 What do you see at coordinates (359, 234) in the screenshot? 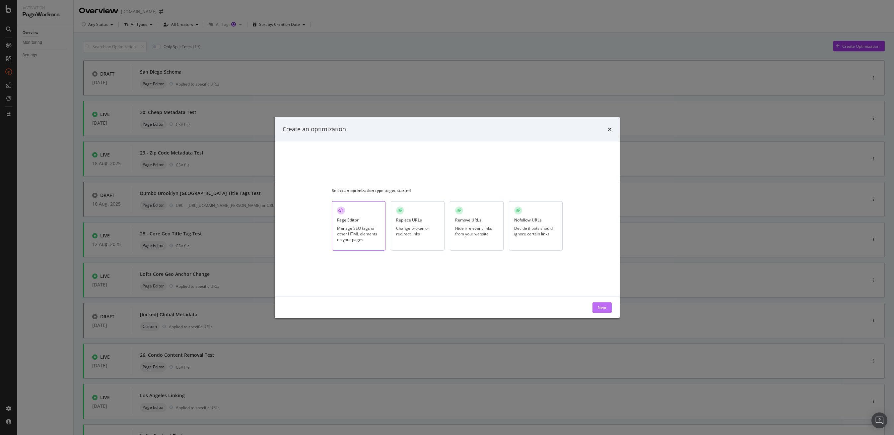
I see `div: Manage SEO tags or other HTML elements on your pages` at bounding box center [359, 234].